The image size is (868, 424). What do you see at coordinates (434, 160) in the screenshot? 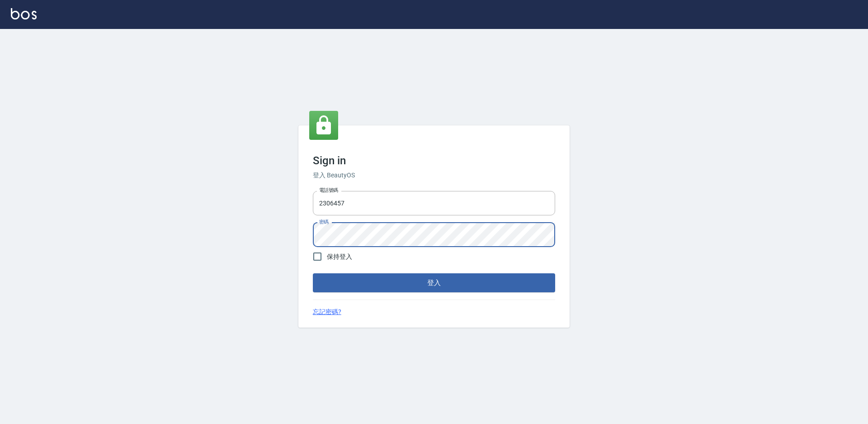
I see `h3: Sign in` at bounding box center [434, 160].